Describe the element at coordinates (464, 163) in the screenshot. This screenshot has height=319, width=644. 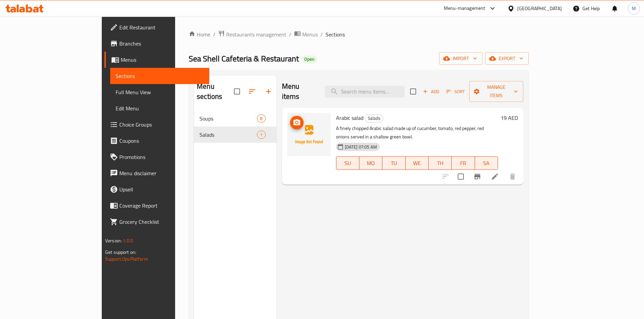
I see `span: FR` at that location.